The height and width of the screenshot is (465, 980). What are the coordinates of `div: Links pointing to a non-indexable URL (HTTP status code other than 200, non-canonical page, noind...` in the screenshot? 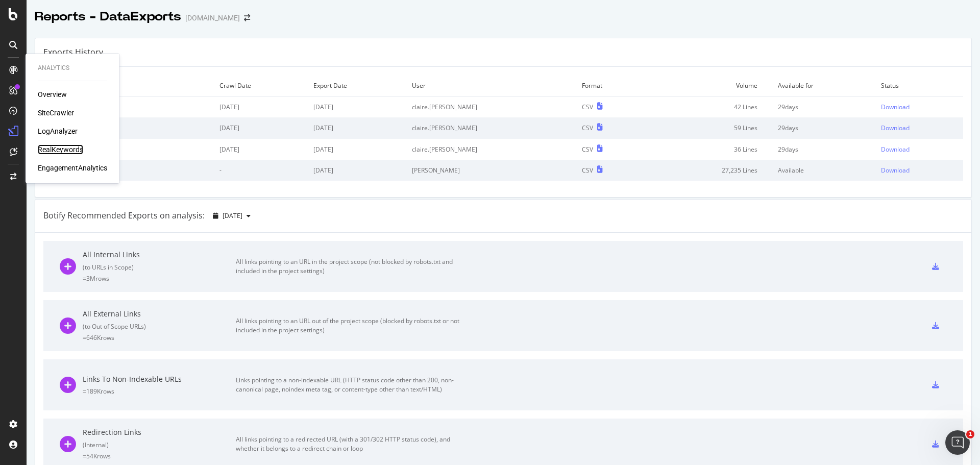 It's located at (351, 385).